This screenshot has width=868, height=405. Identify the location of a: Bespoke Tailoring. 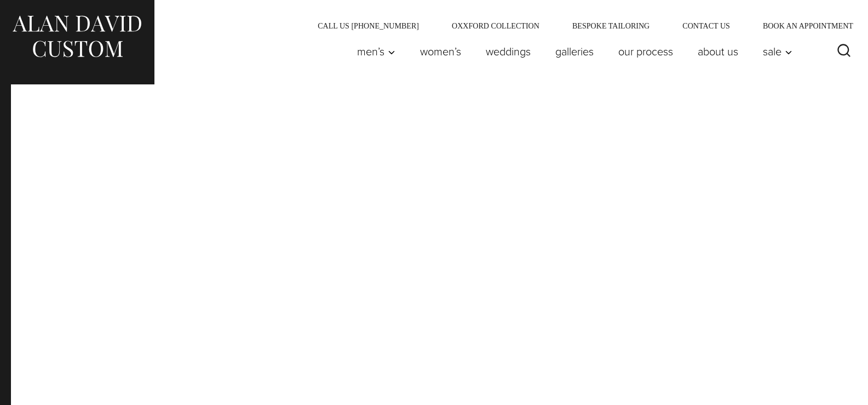
(610, 26).